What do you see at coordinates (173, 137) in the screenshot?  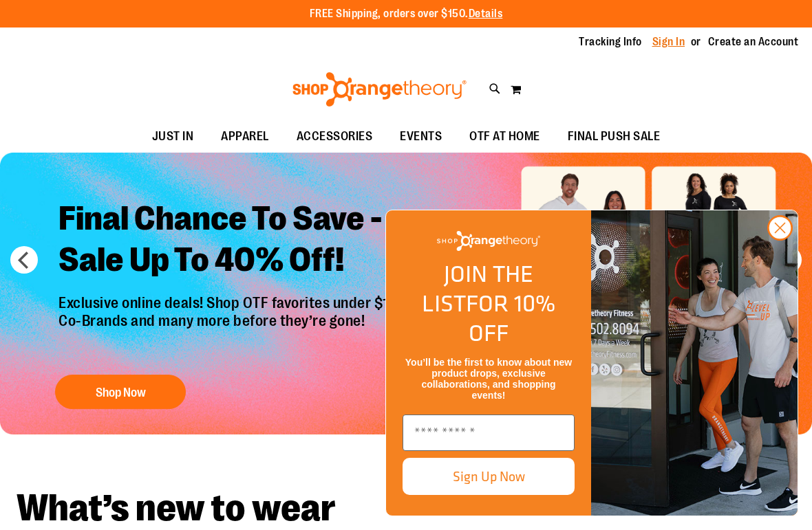 I see `a: JUST IN` at bounding box center [173, 137].